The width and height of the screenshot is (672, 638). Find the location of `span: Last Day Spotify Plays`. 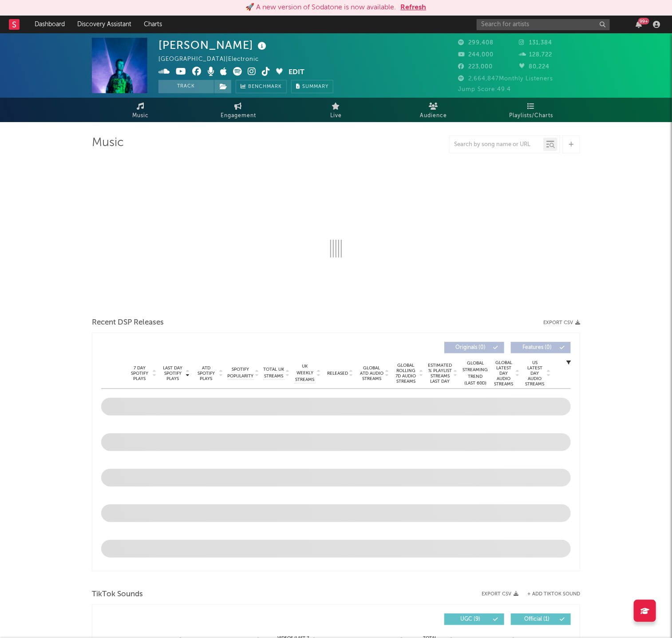

span: Last Day Spotify Plays is located at coordinates (173, 374).